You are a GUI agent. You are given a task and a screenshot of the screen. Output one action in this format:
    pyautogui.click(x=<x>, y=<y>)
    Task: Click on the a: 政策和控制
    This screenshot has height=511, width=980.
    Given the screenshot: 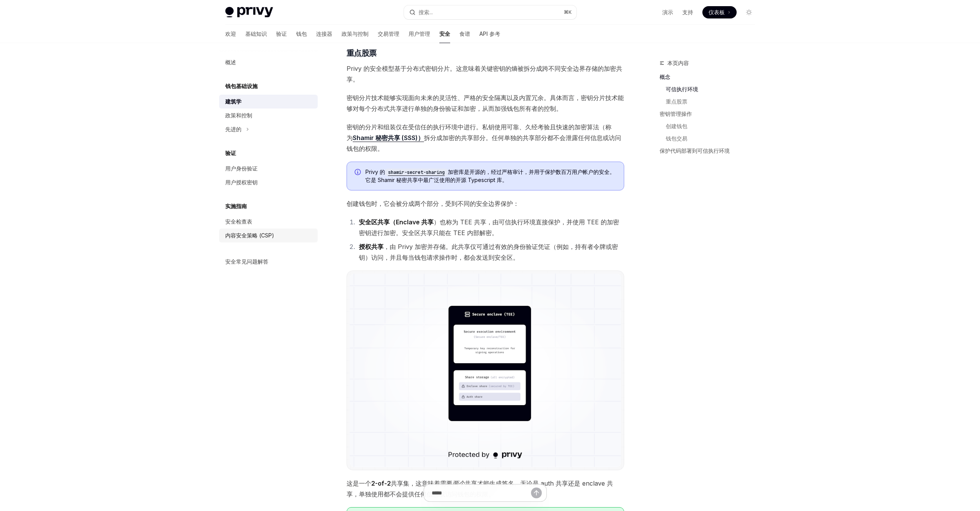 What is the action you would take?
    pyautogui.click(x=268, y=116)
    